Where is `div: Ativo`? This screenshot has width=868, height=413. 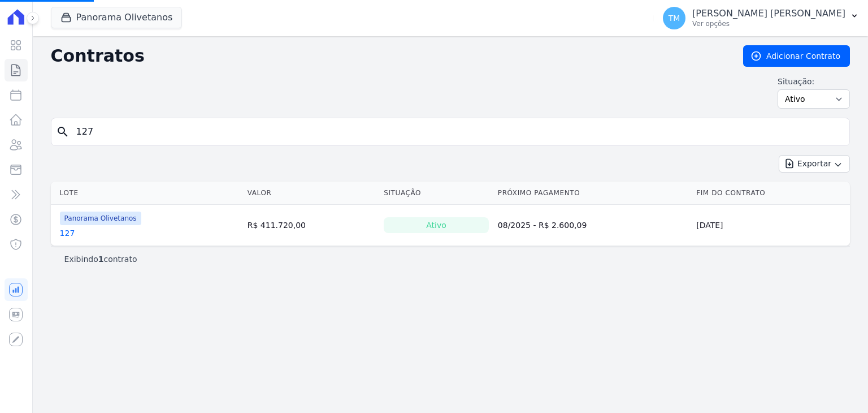
div: Ativo is located at coordinates (436, 225).